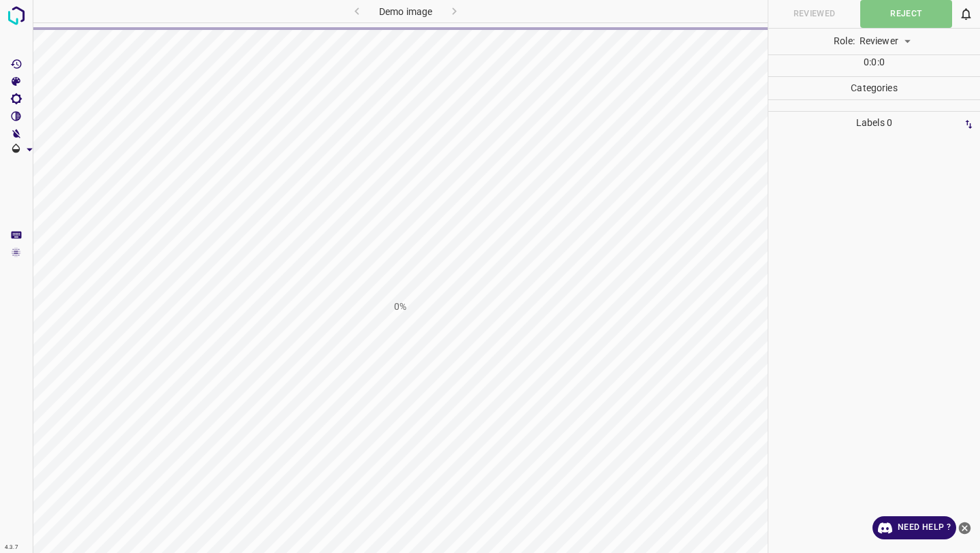  I want to click on h6: Demo image, so click(406, 13).